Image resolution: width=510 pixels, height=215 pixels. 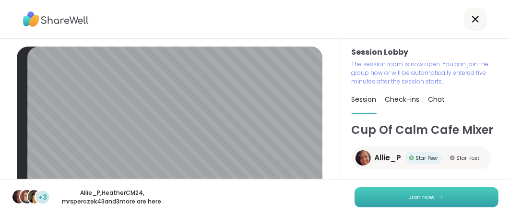 What do you see at coordinates (468, 158) in the screenshot?
I see `span: Star Host` at bounding box center [468, 158].